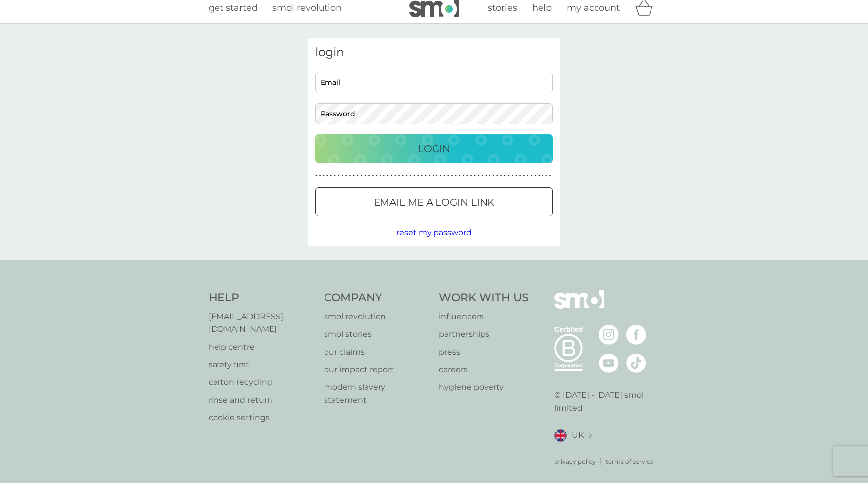 Image resolution: width=868 pixels, height=483 pixels. I want to click on img: visit the smol Facebook page, so click(636, 334).